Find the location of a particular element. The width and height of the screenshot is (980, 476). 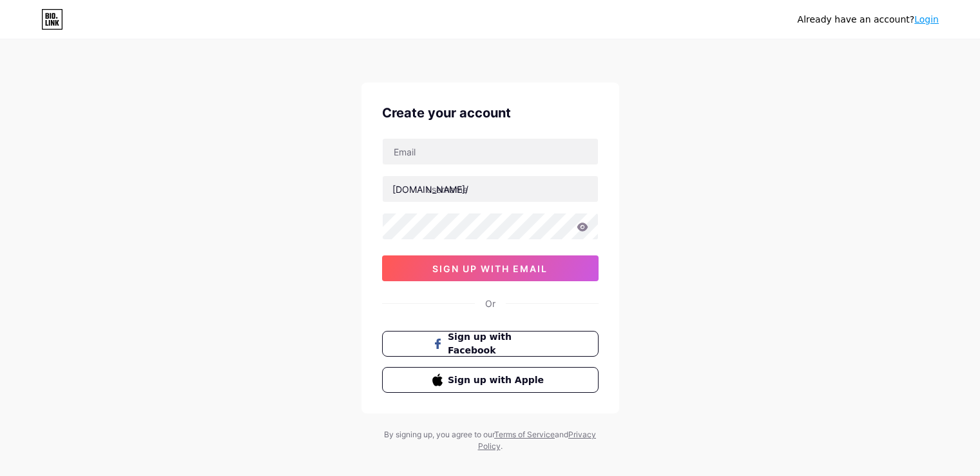

div: Create your account is located at coordinates (490, 113).